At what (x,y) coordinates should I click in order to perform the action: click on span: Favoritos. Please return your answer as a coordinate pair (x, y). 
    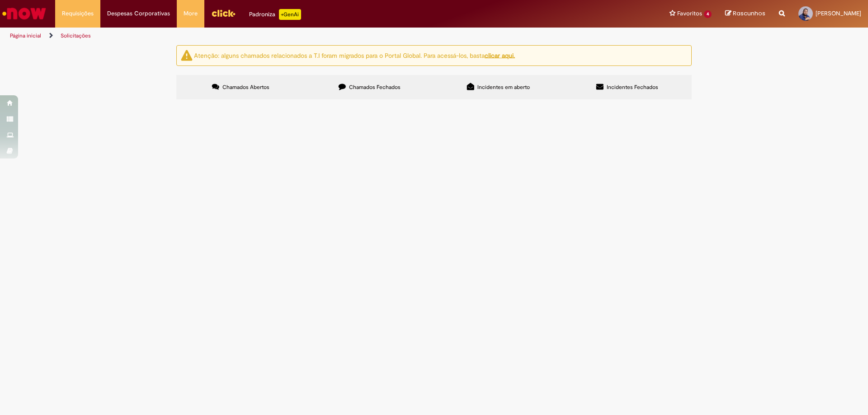
    Looking at the image, I should click on (689, 14).